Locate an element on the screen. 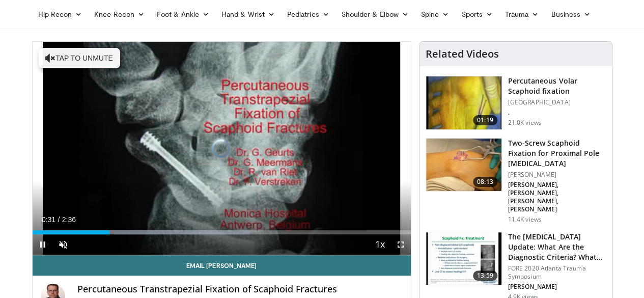  a: Foot & Ankle is located at coordinates (183, 14).